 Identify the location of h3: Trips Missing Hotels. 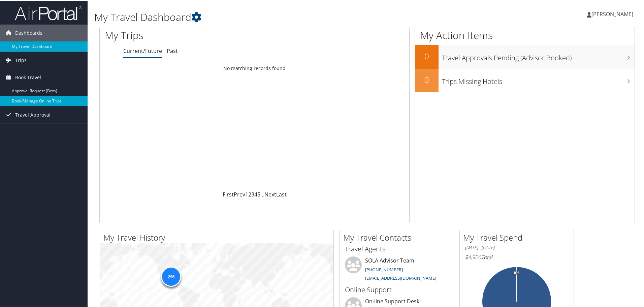
(539, 80).